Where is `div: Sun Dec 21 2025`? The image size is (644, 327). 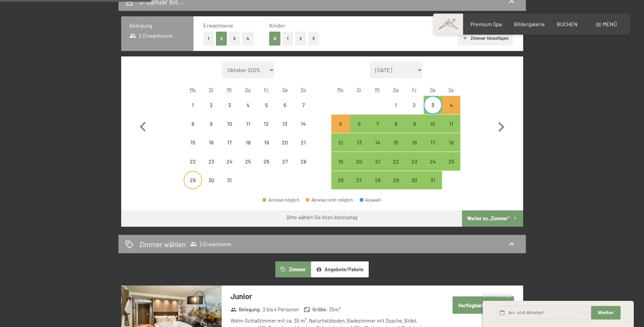 div: Sun Dec 21 2025 is located at coordinates (303, 142).